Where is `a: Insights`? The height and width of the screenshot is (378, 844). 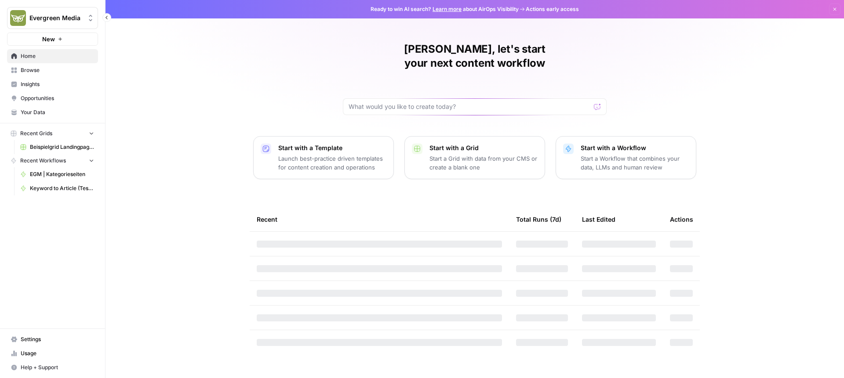
a: Insights is located at coordinates (52, 84).